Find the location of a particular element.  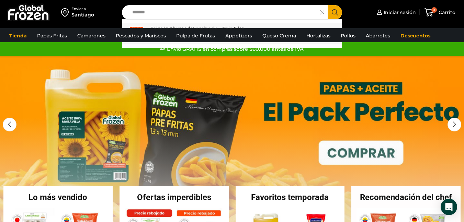

a: SalmónAhumadoLaminado - Caja 5 kg $15.790 is located at coordinates (232, 34).